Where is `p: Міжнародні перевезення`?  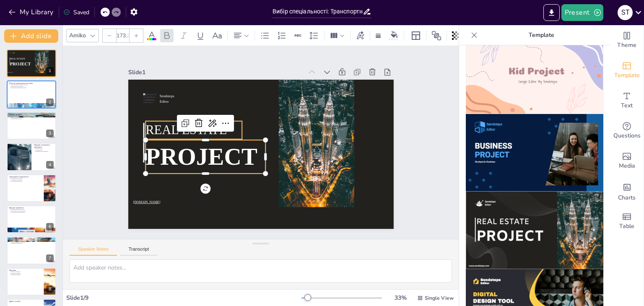
p: Міжнародні перевезення is located at coordinates (33, 241).